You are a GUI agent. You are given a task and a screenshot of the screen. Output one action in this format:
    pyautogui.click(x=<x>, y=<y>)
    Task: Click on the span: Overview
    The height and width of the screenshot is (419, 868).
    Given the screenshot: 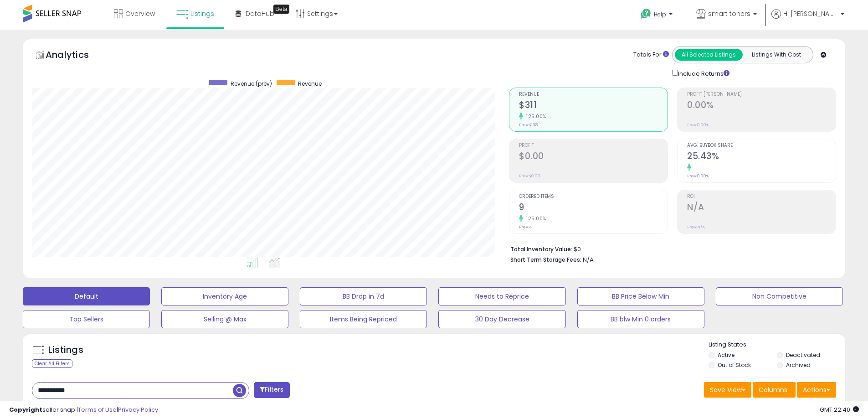 What is the action you would take?
    pyautogui.click(x=140, y=14)
    